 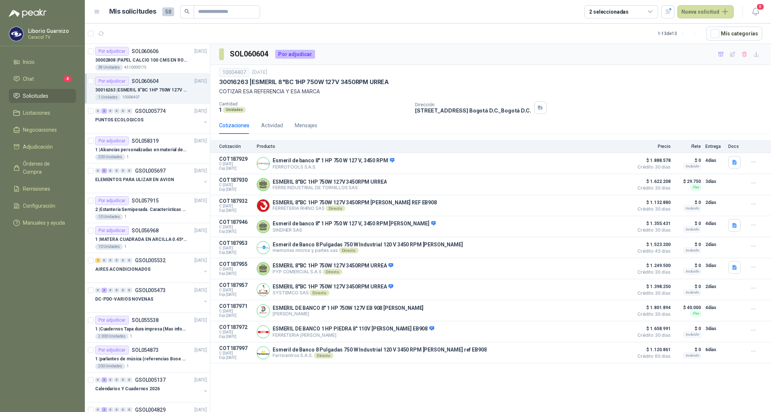 I want to click on div: 1 - 13 de 13, so click(x=679, y=34).